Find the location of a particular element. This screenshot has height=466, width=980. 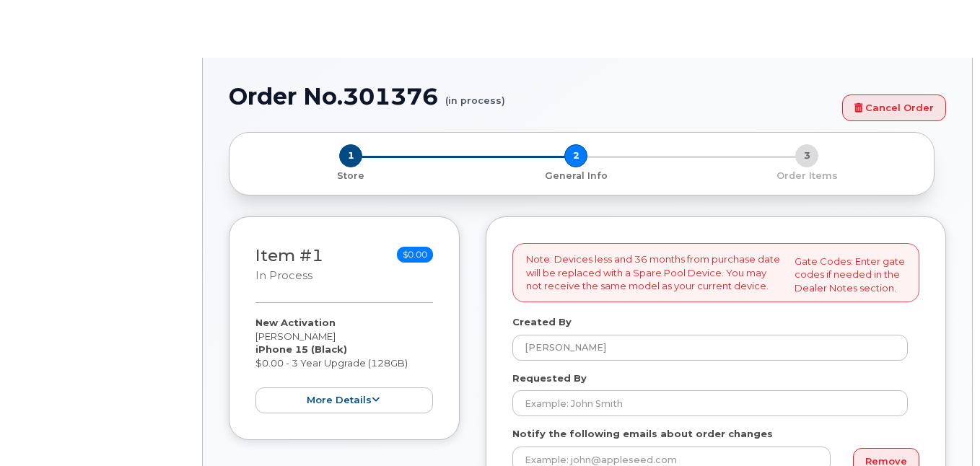

strong: New Activation is located at coordinates (295, 322).